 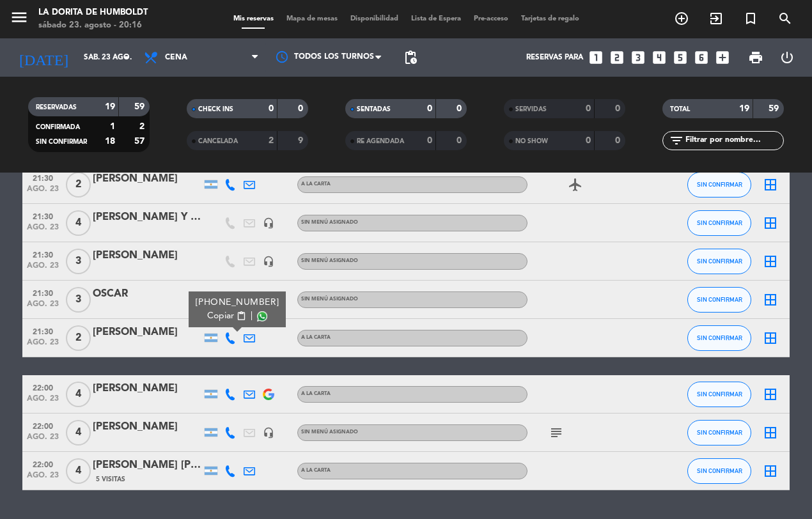 What do you see at coordinates (110, 480) in the screenshot?
I see `span: 5 Visitas` at bounding box center [110, 480].